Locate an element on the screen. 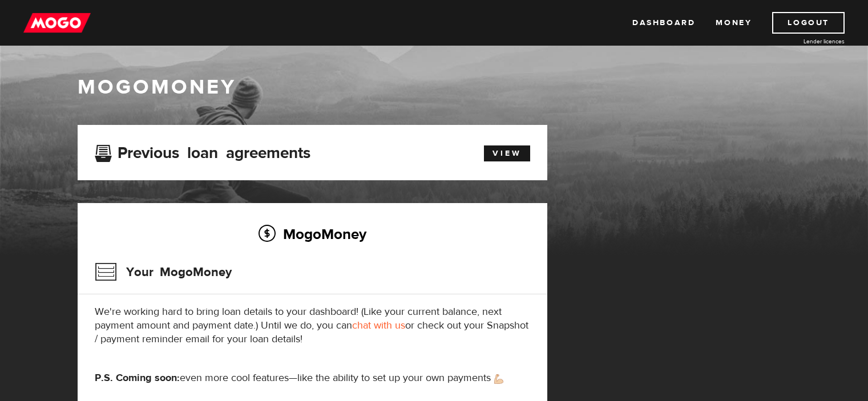  p: We're working hard to bring loan details to your dashboard! (Like your current balance, next paym... is located at coordinates (312, 326).